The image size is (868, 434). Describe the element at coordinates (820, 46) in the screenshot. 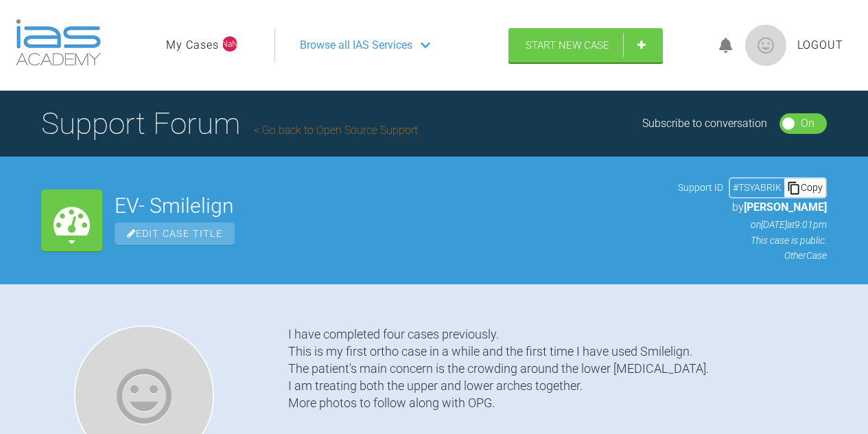

I see `span: Logout` at that location.